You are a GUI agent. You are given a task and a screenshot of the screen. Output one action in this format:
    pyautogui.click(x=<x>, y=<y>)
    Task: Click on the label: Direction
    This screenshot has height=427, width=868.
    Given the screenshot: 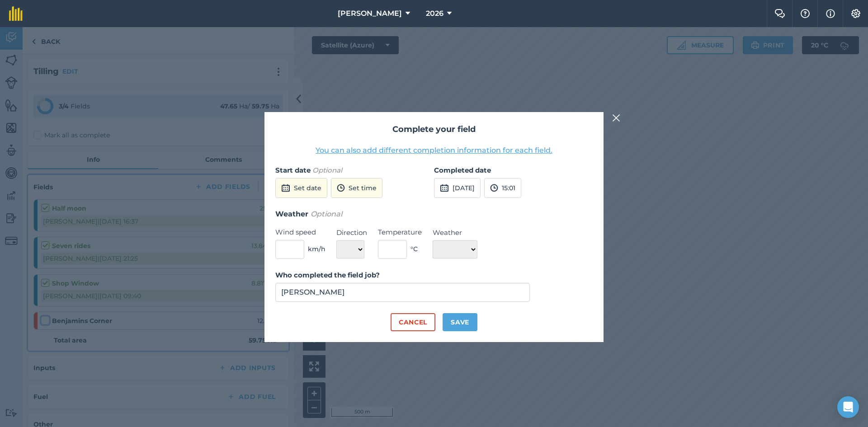 What is the action you would take?
    pyautogui.click(x=352, y=233)
    